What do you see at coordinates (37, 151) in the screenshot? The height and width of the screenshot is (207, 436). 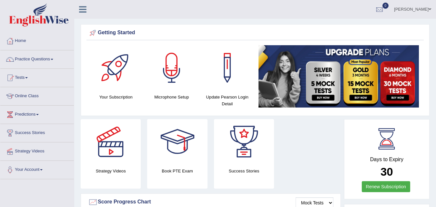 I see `a: Strategy Videos` at bounding box center [37, 151].